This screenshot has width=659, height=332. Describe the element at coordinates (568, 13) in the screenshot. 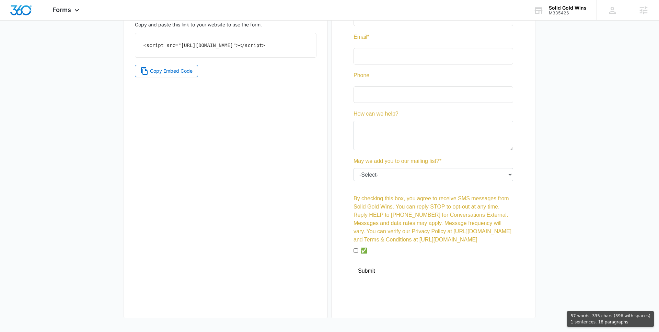

I see `div: account id` at that location.